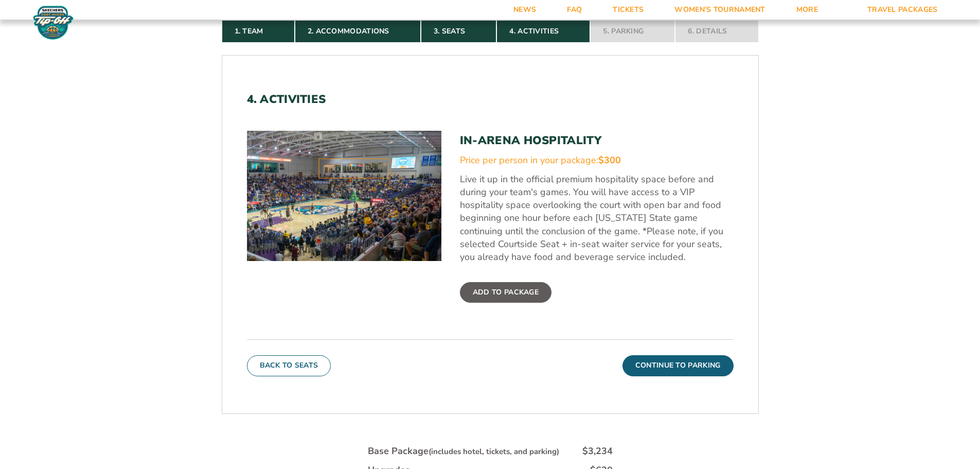 The height and width of the screenshot is (469, 980). I want to click on a: 2. Accommodations, so click(357, 31).